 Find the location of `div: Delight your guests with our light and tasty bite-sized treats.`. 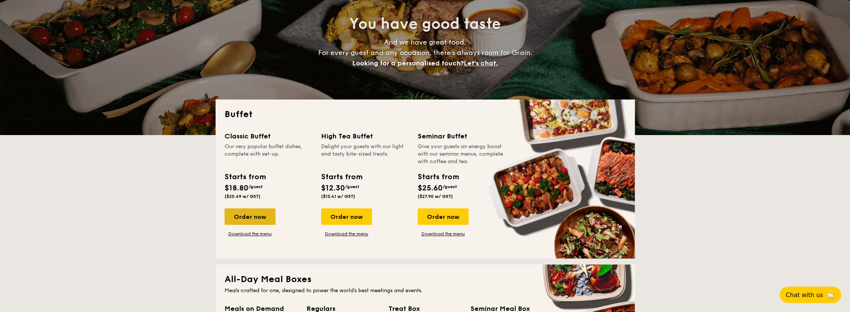

div: Delight your guests with our light and tasty bite-sized treats. is located at coordinates (365, 154).